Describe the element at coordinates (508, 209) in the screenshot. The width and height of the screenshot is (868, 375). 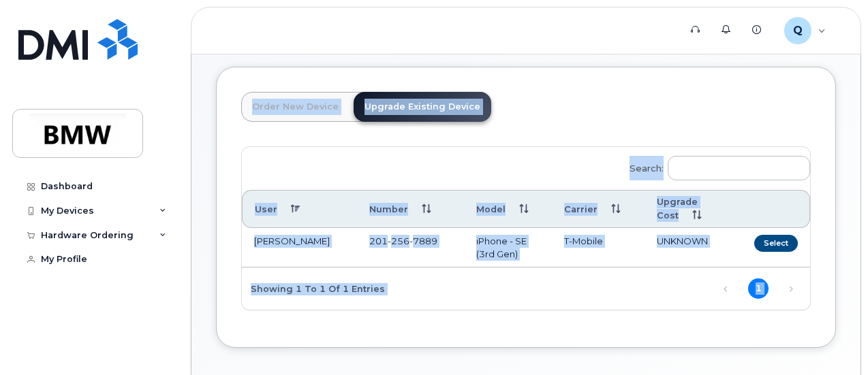
I see `th: Model: activate to sort column ascending` at that location.